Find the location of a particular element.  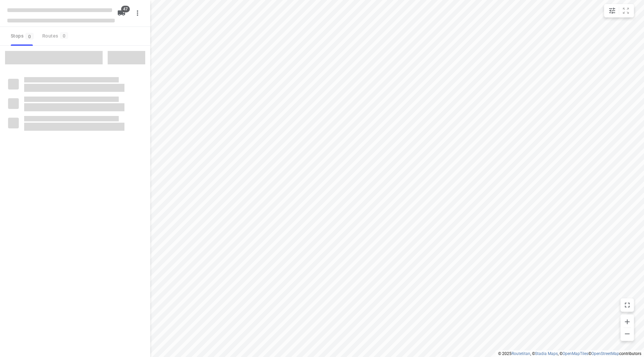

a: OpenMapTiles is located at coordinates (575, 354).